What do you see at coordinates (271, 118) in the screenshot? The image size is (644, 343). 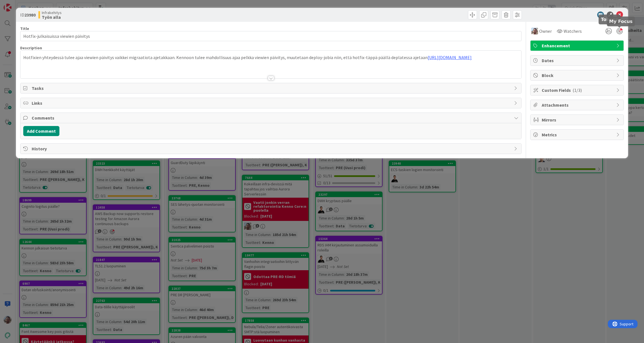 I see `span: Comments` at bounding box center [271, 118].